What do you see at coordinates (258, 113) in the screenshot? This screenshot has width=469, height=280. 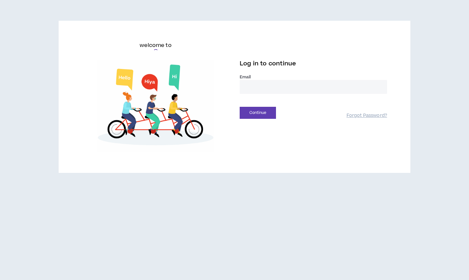 I see `button: Continue` at bounding box center [258, 113].